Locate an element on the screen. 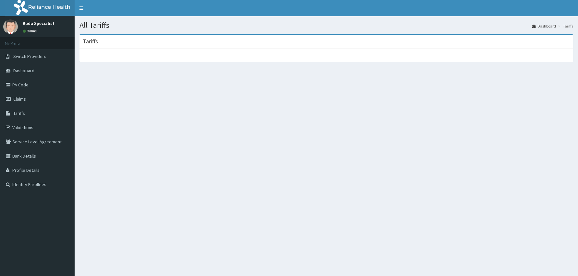  a: Dashboard is located at coordinates (544, 26).